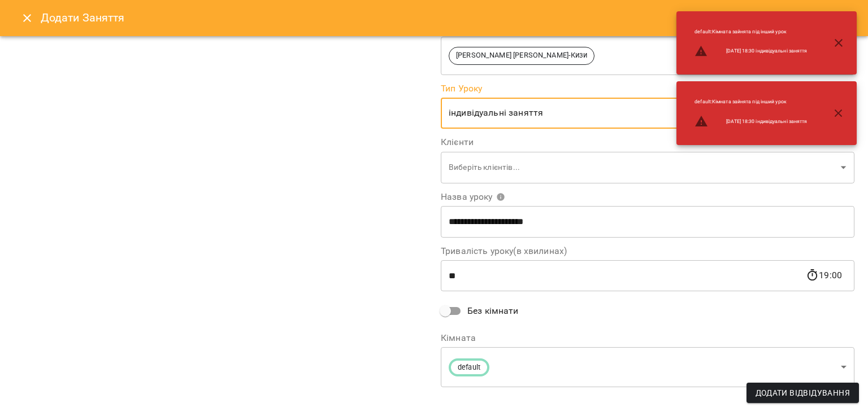 Image resolution: width=868 pixels, height=412 pixels. Describe the element at coordinates (642, 168) in the screenshot. I see `p: Виберіть клієнтів...` at that location.